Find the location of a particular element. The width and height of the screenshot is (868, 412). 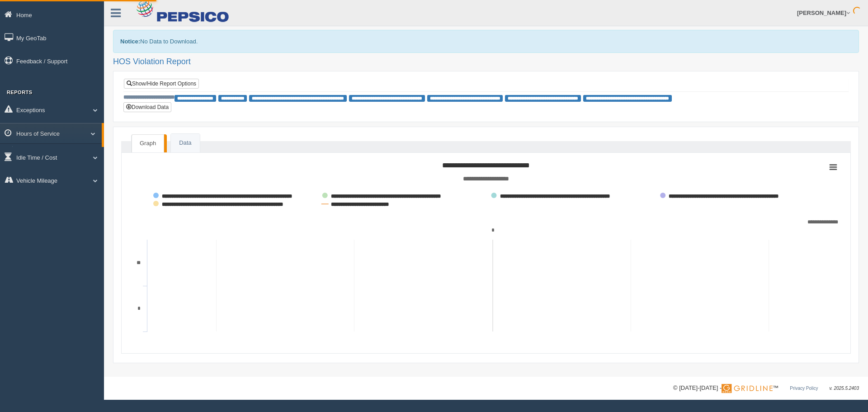

b: Notice: is located at coordinates (130, 41).